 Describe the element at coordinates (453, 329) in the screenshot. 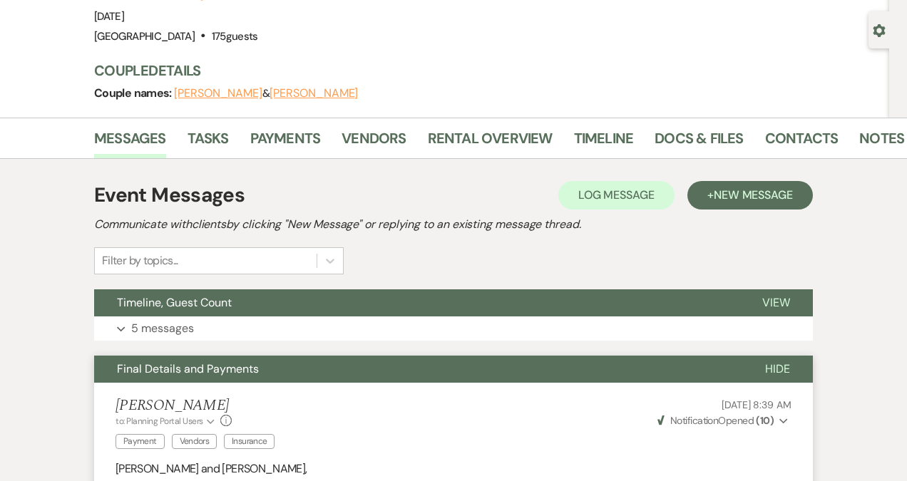

I see `button: 5 messages` at that location.